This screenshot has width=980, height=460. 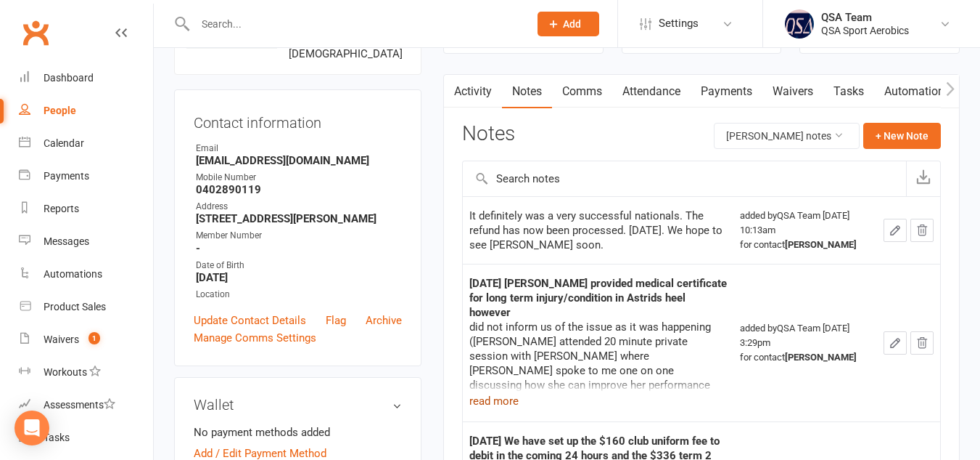 What do you see at coordinates (64, 143) in the screenshot?
I see `div: Calendar` at bounding box center [64, 143].